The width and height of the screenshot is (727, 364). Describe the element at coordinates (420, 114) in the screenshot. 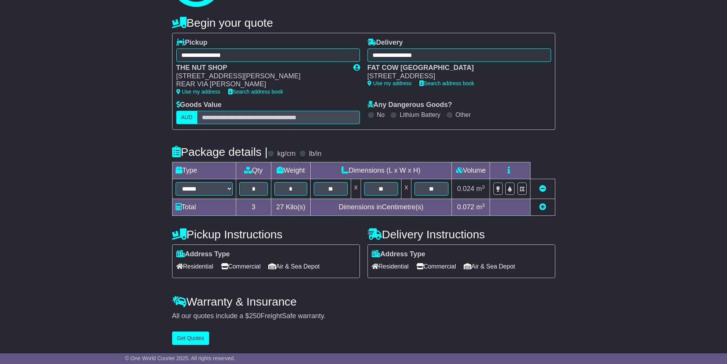

I see `label: Lithium Battery` at that location.